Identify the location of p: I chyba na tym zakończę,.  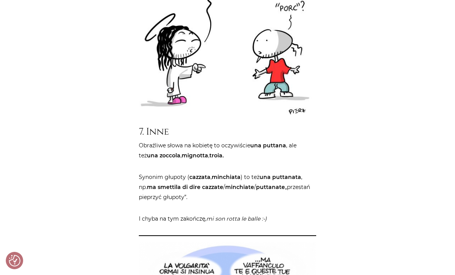
(228, 219).